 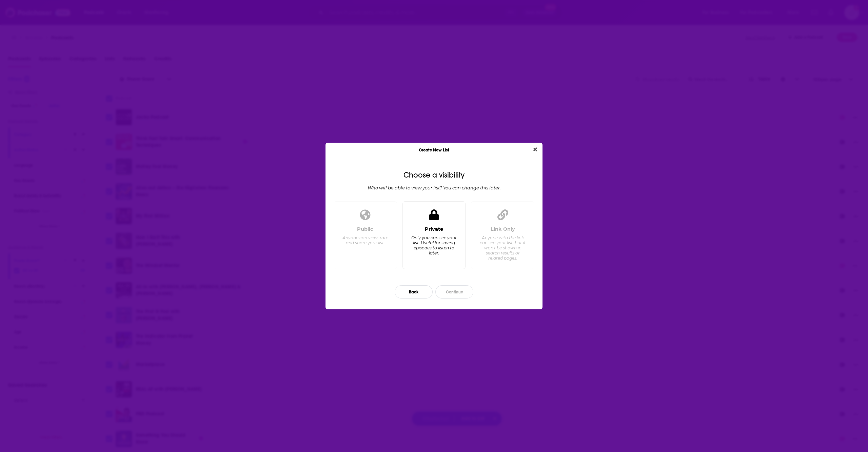 I want to click on div: Who will be able to view your list? You can change this later., so click(x=434, y=187).